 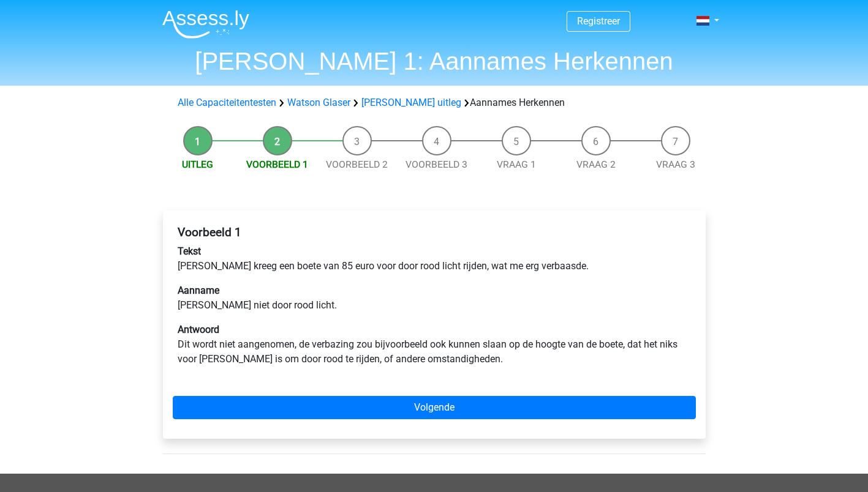 I want to click on a: Voorbeeld 3, so click(x=436, y=164).